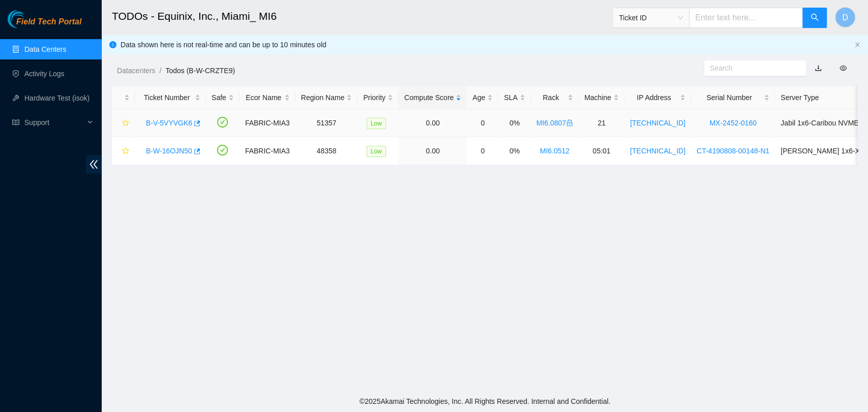 The height and width of the screenshot is (412, 868). What do you see at coordinates (815, 18) in the screenshot?
I see `button: search` at bounding box center [815, 18].